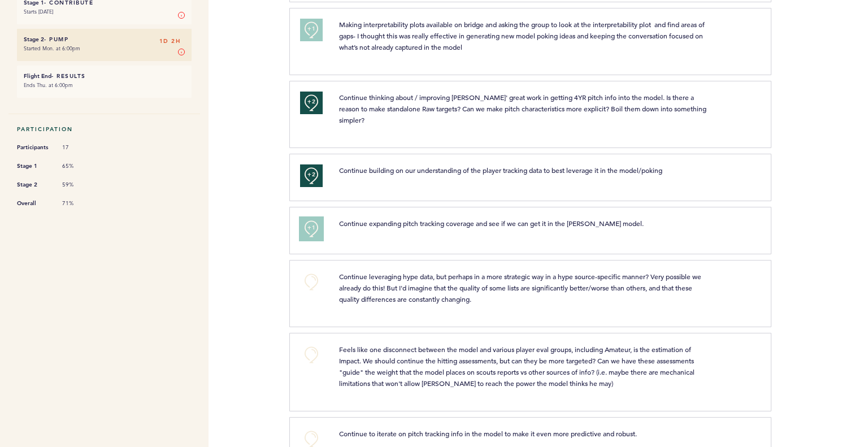  What do you see at coordinates (518, 366) in the screenshot?
I see `span: Feels like one disconnect between the model and various player eval groups, including Amateur, is...` at bounding box center [518, 366].